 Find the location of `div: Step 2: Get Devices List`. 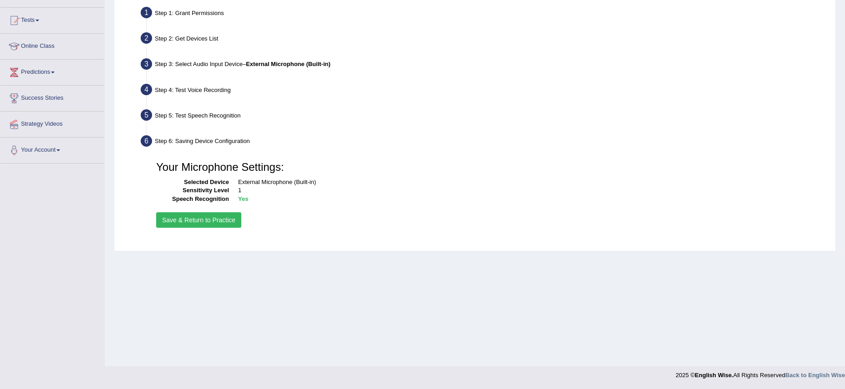

div: Step 2: Get Devices List is located at coordinates (484, 40).